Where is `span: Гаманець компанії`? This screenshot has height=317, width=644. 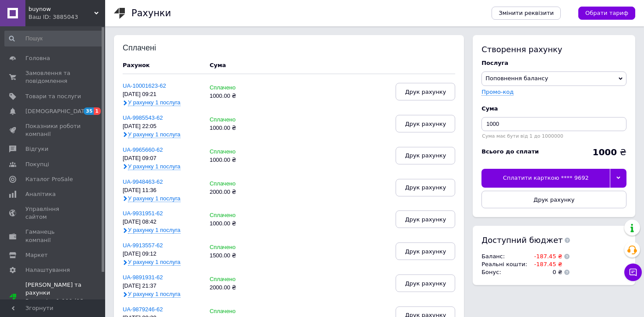 span: Гаманець компанії is located at coordinates (53, 236).